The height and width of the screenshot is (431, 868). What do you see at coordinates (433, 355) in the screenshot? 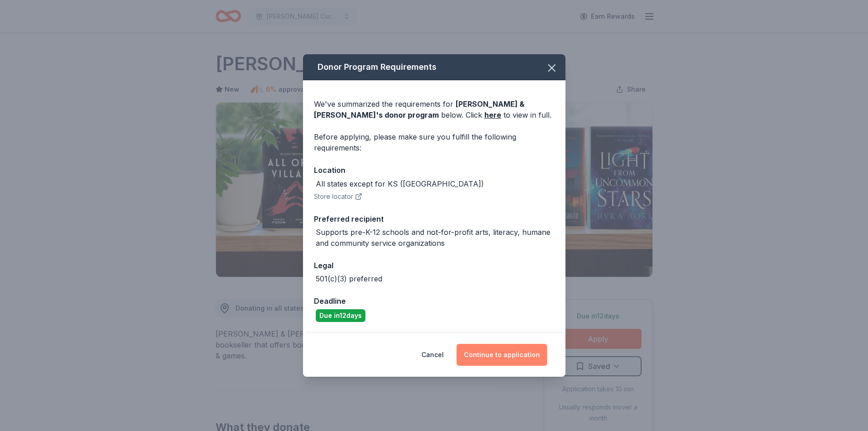
I see `button: Cancel` at bounding box center [433, 355].